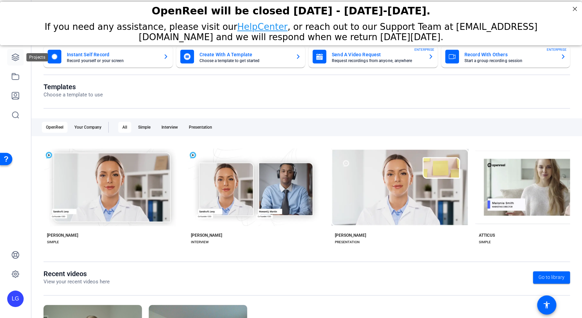  I want to click on div: All, so click(125, 127).